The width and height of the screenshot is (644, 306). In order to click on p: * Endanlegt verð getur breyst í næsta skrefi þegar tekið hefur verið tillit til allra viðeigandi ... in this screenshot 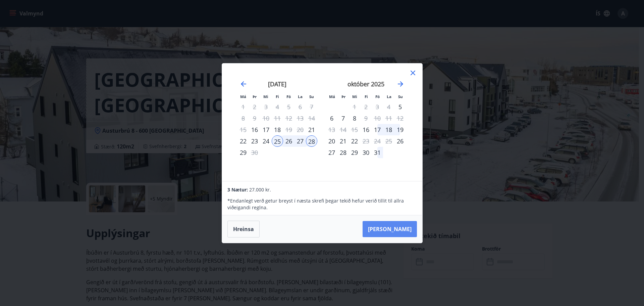, I will do `click(322, 204)`.